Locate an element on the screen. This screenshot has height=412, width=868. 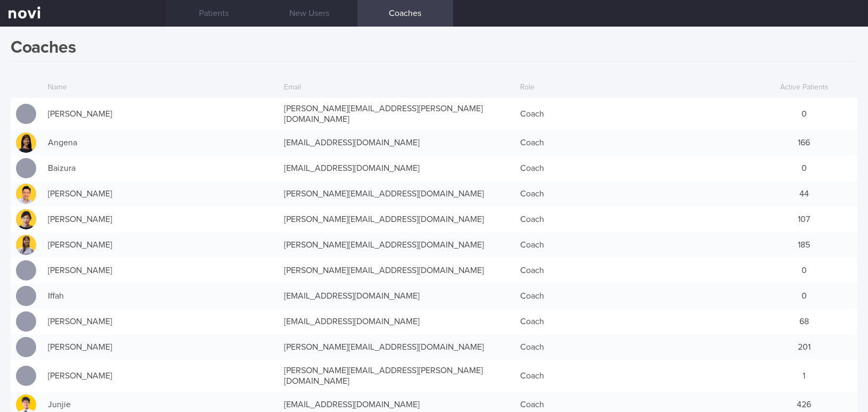
div: Active Patients is located at coordinates (805, 88).